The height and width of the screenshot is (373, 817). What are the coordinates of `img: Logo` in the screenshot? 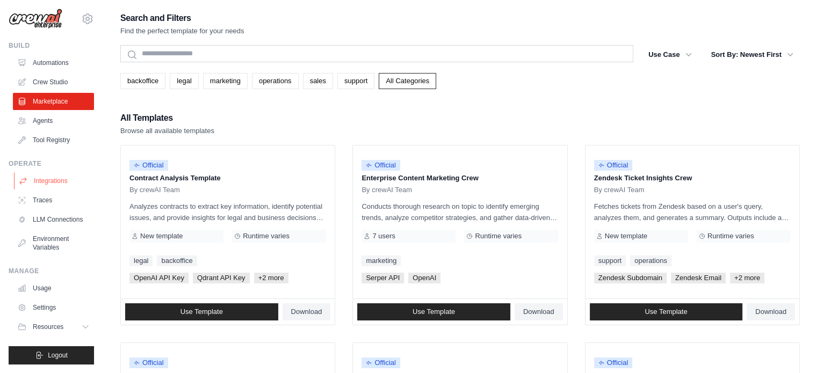 It's located at (35, 19).